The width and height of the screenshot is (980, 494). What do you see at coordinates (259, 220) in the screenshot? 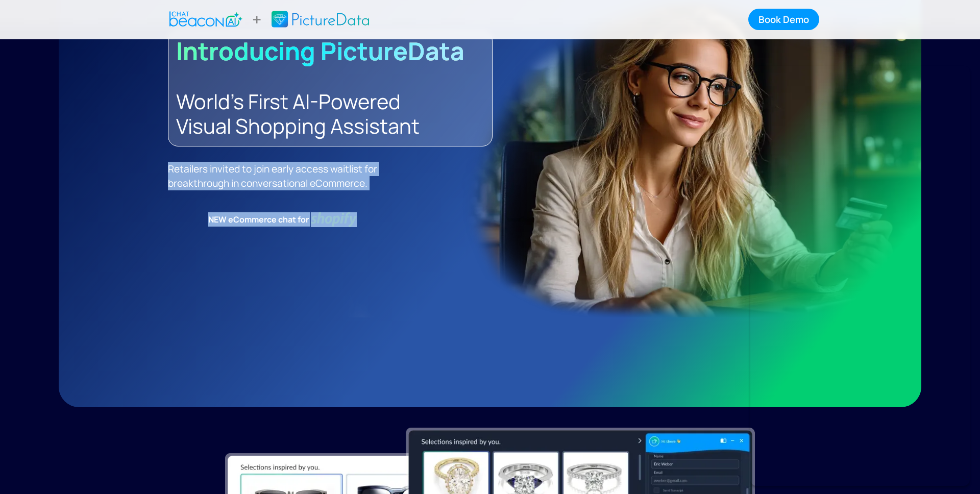
I see `strong: NEW eCommerce chat for` at bounding box center [259, 220].